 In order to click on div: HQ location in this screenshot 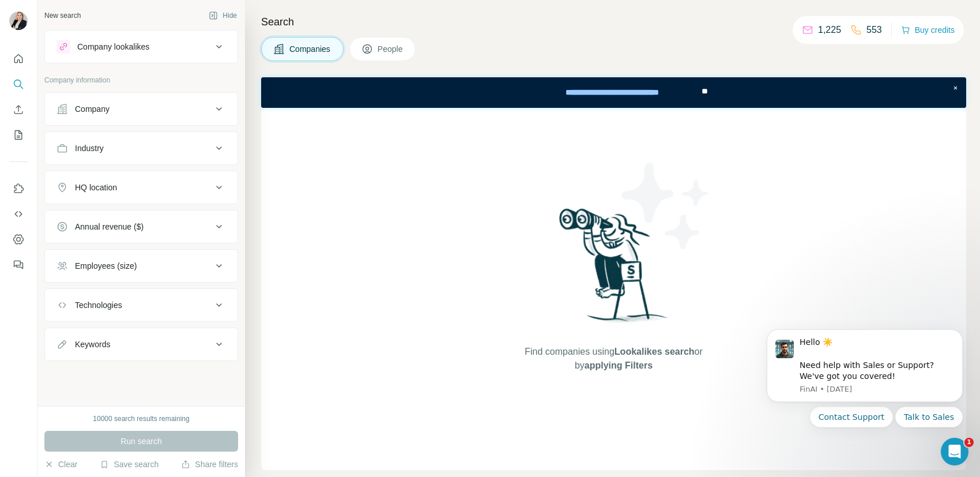, I will do `click(96, 188)`.